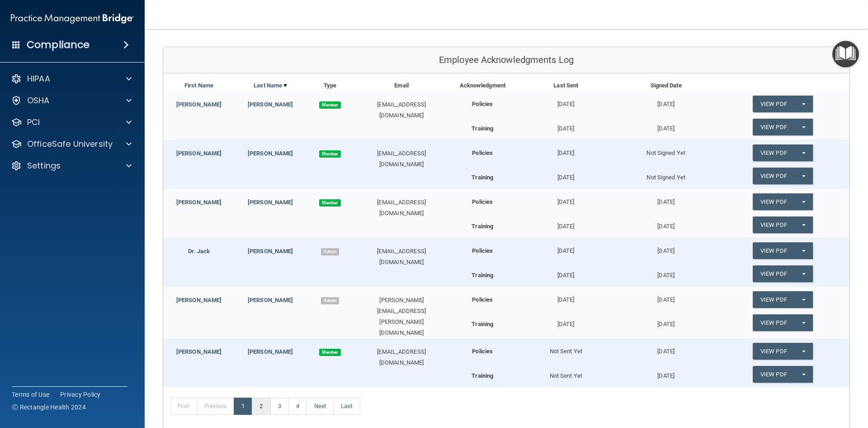  What do you see at coordinates (44, 166) in the screenshot?
I see `p: Settings` at bounding box center [44, 166].